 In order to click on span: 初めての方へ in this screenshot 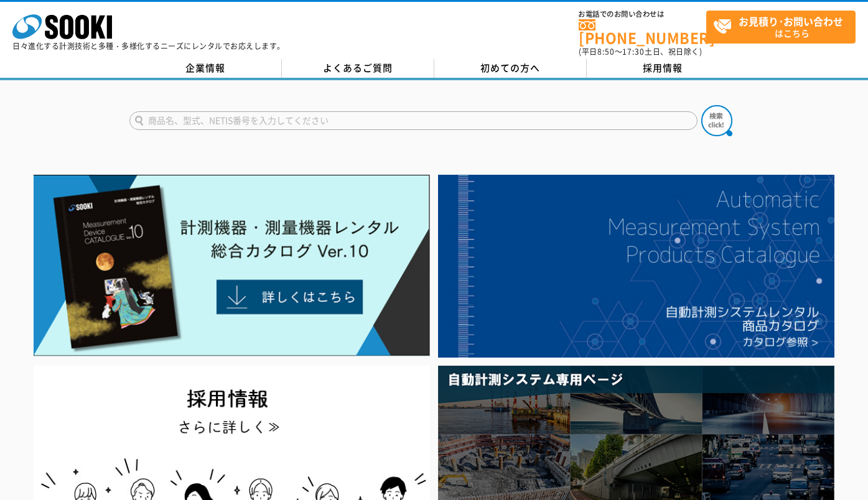, I will do `click(510, 68)`.